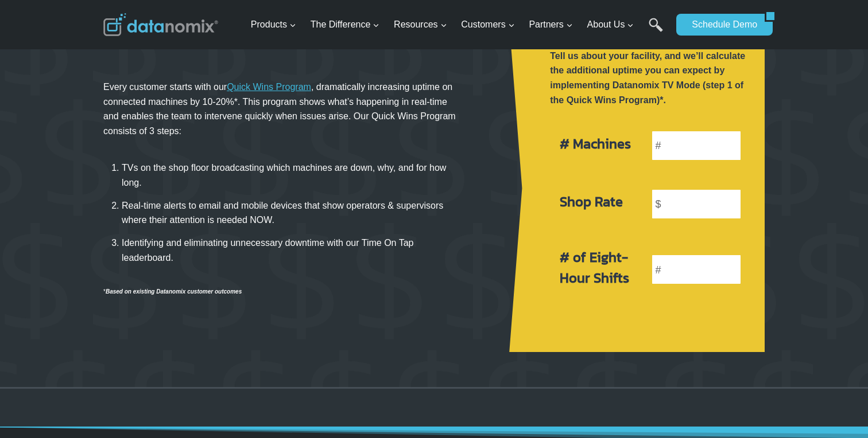 Image resolution: width=868 pixels, height=438 pixels. What do you see at coordinates (173, 291) in the screenshot?
I see `em: Based on existing Datanomix customer outcomes` at bounding box center [173, 291].